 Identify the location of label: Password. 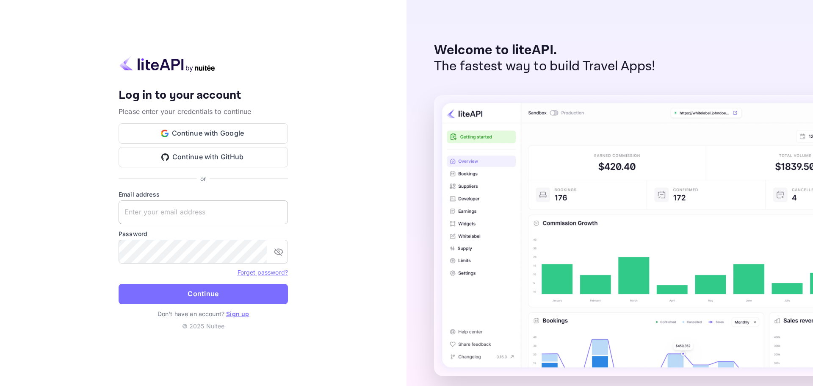
(203, 233).